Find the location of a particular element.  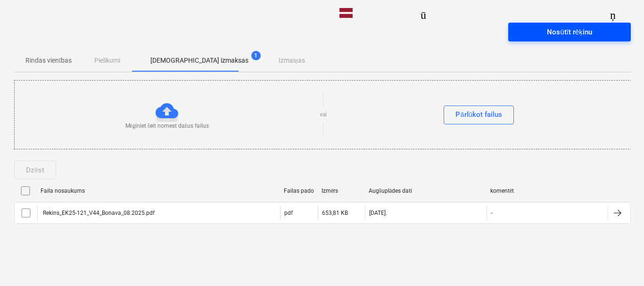

font: 1 is located at coordinates (256, 56).